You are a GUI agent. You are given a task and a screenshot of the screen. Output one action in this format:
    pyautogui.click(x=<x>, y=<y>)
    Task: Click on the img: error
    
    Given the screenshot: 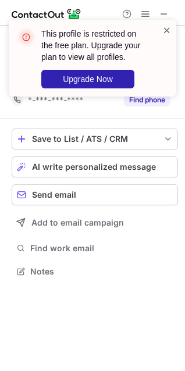 What is the action you would take?
    pyautogui.click(x=26, y=37)
    